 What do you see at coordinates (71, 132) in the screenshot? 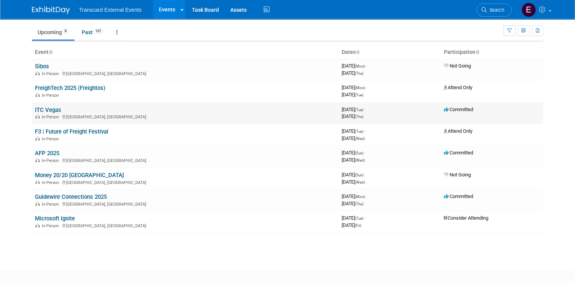
I see `a: F3 | Future of Freight Festival` at bounding box center [71, 132].